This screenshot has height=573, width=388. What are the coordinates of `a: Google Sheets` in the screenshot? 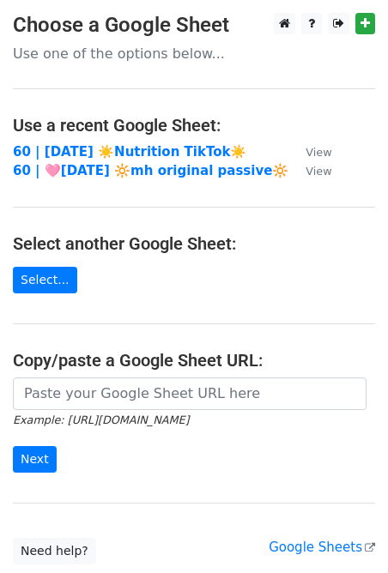 It's located at (322, 547).